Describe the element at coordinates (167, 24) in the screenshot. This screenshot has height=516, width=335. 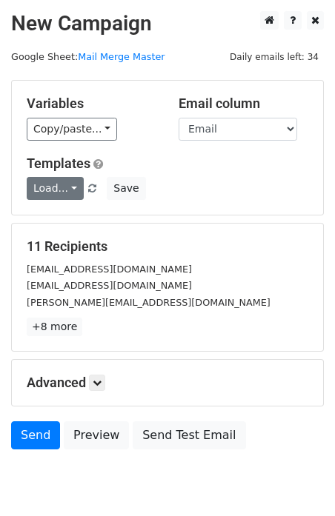
I see `h2: New Campaign` at that location.